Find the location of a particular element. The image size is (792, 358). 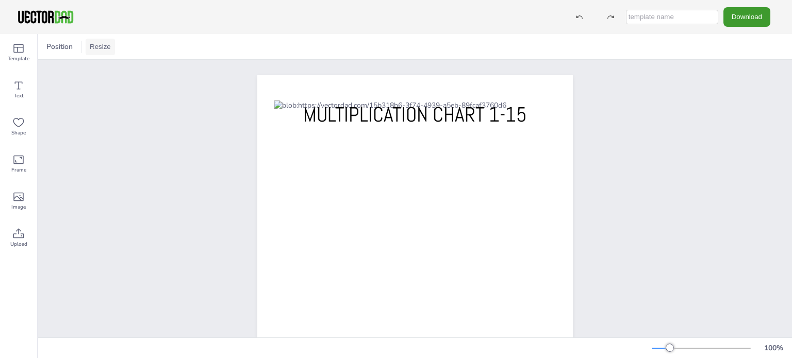

button: Download is located at coordinates (746, 16).